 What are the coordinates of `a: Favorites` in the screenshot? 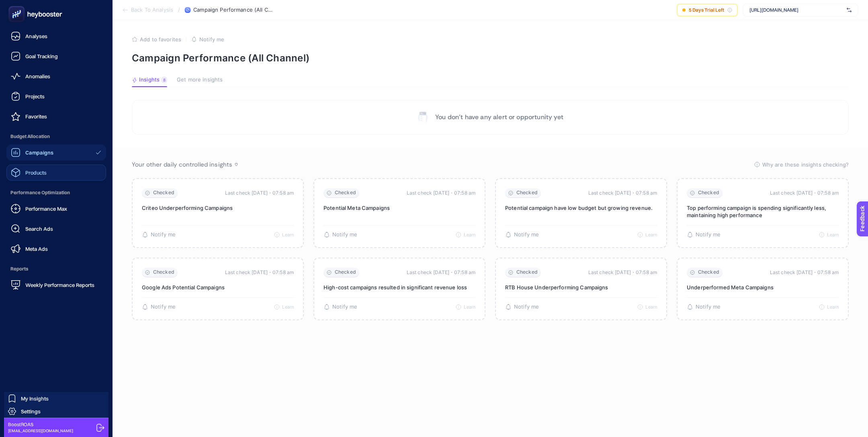 It's located at (56, 116).